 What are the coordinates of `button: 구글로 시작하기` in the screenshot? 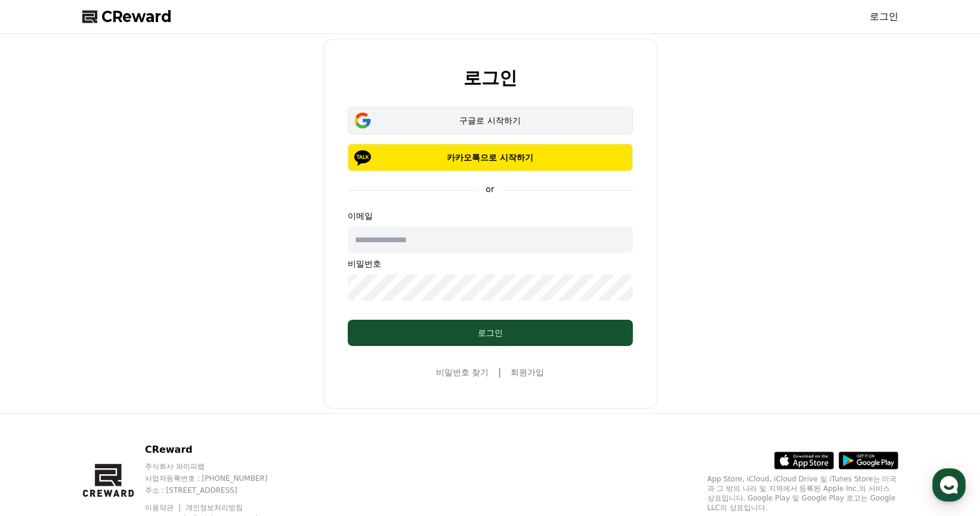 It's located at (490, 120).